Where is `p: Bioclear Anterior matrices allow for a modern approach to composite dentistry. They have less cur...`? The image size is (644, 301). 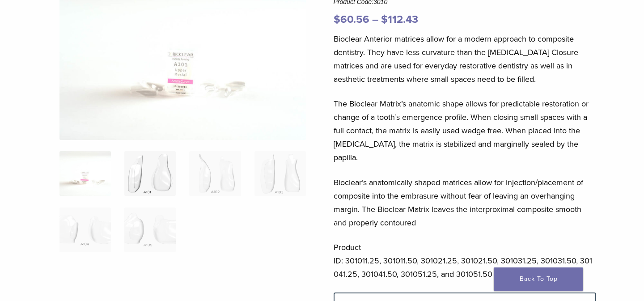 p: Bioclear Anterior matrices allow for a modern approach to composite dentistry. They have less cur... is located at coordinates (465, 59).